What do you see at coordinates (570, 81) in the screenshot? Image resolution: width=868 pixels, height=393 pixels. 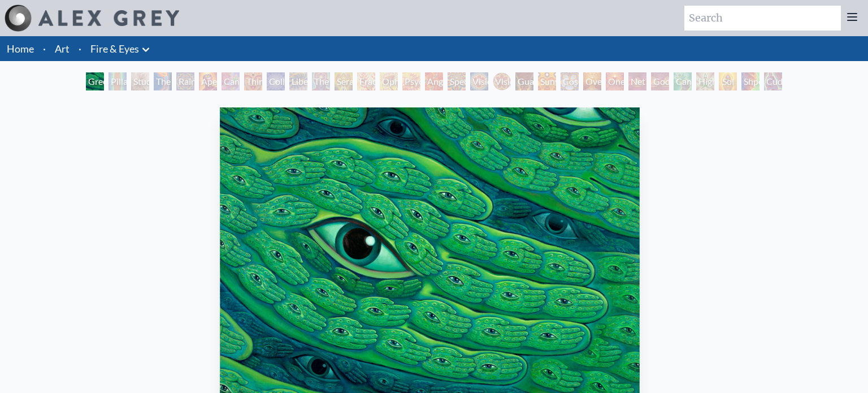 I see `div: Cosmic Elf` at bounding box center [570, 81].